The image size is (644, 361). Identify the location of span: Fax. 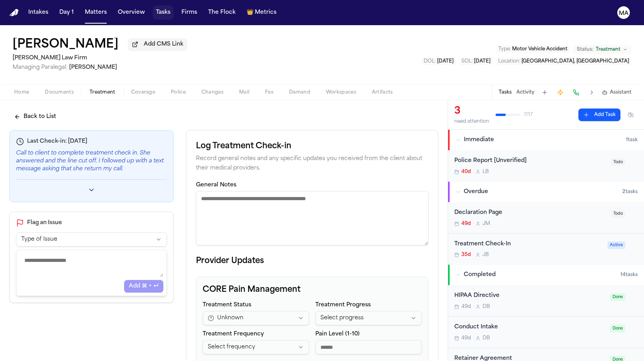
(269, 92).